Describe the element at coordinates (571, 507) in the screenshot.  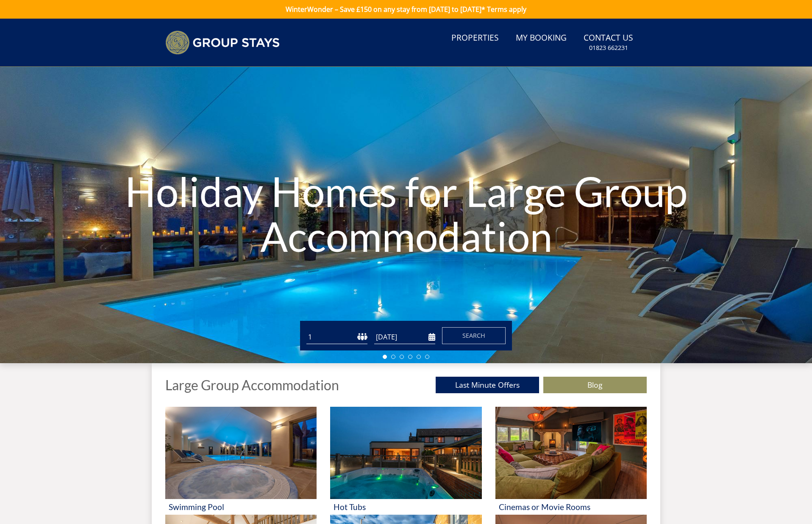
I see `h3: Cinemas or Movie Rooms` at that location.